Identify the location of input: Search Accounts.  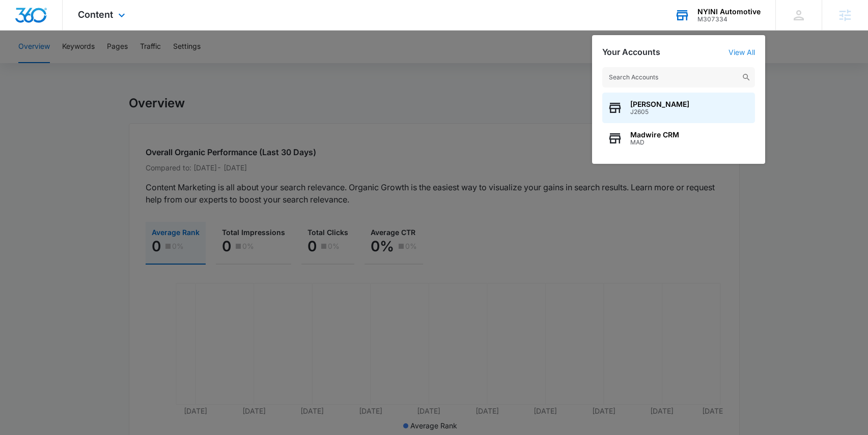
(679, 77).